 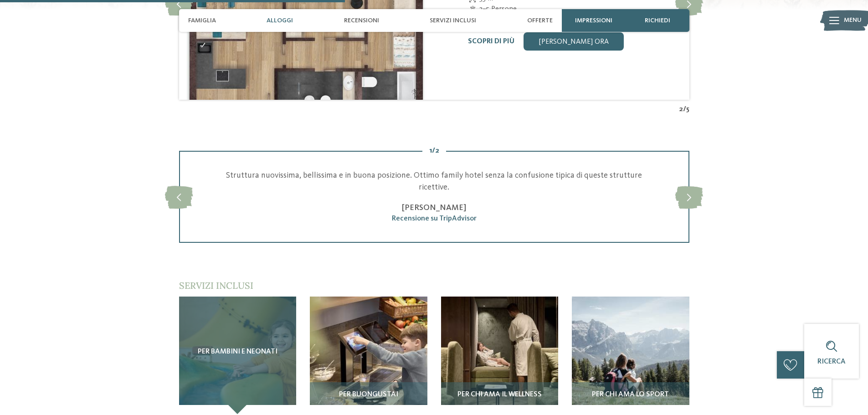 What do you see at coordinates (832, 362) in the screenshot?
I see `span: Ricerca` at bounding box center [832, 362].